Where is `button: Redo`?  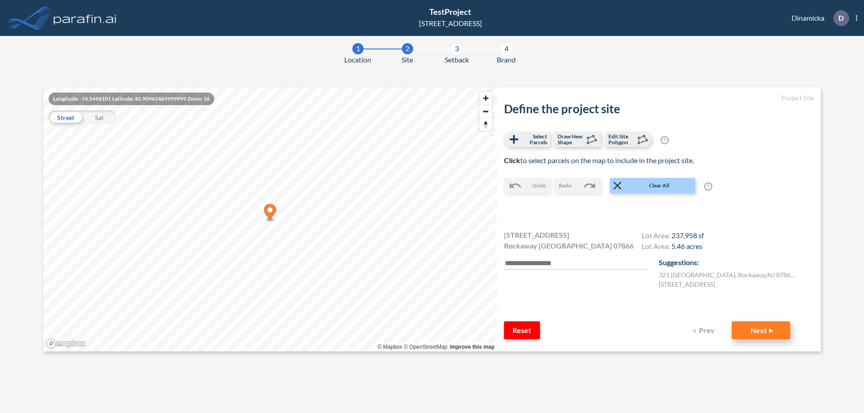
button: Redo is located at coordinates (577, 186).